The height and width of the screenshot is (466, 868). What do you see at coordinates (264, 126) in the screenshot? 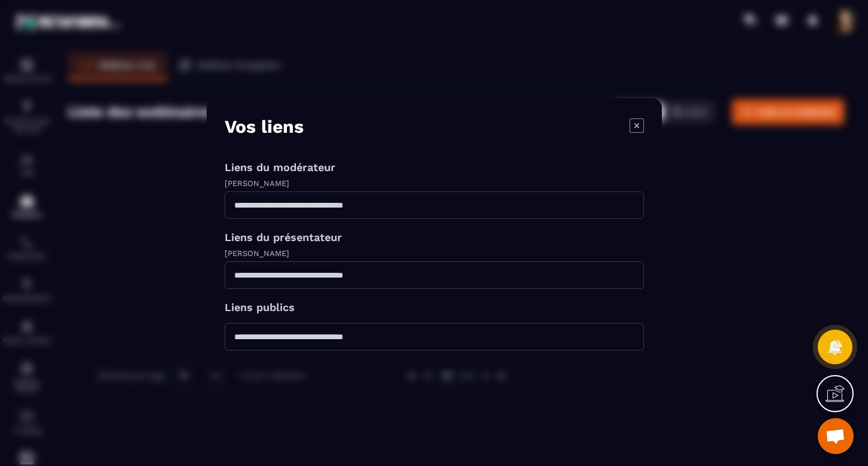
I see `p: Vos liens` at bounding box center [264, 126].